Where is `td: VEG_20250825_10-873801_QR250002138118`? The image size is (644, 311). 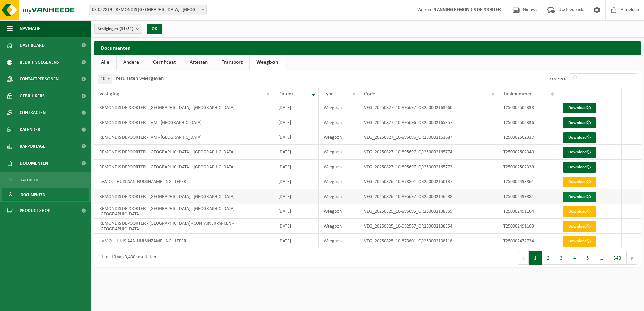
td: VEG_20250825_10-873801_QR250002138118 is located at coordinates (428, 241).